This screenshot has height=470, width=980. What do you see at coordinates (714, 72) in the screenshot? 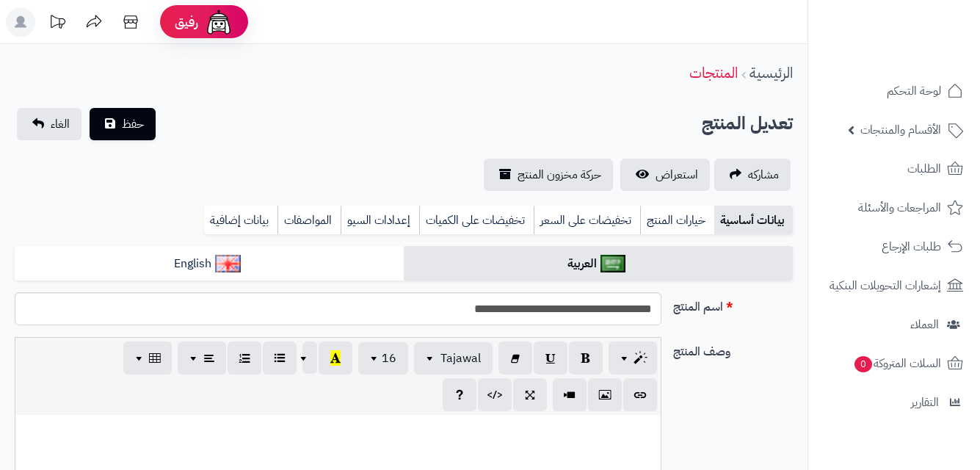
I see `a: المنتجات` at bounding box center [714, 72].